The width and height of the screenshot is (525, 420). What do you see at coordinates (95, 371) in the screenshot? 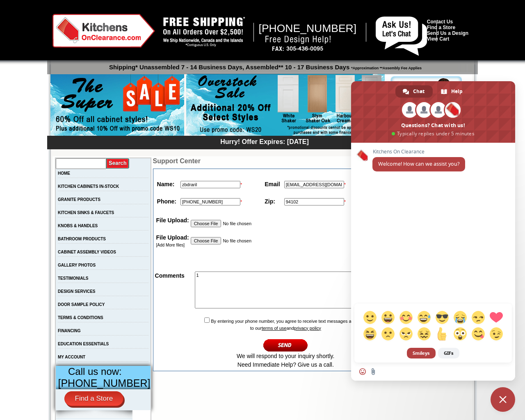
I see `span: Call us now:` at bounding box center [95, 371].